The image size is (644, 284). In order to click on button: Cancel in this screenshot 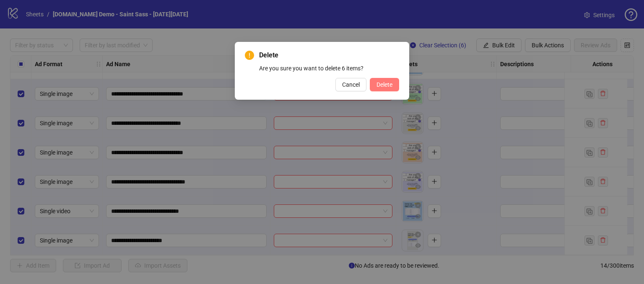, I will do `click(351, 84)`.